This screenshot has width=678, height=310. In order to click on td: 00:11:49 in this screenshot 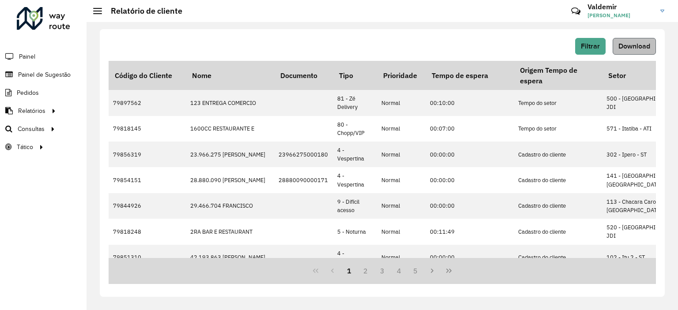, I will do `click(470, 232)`.